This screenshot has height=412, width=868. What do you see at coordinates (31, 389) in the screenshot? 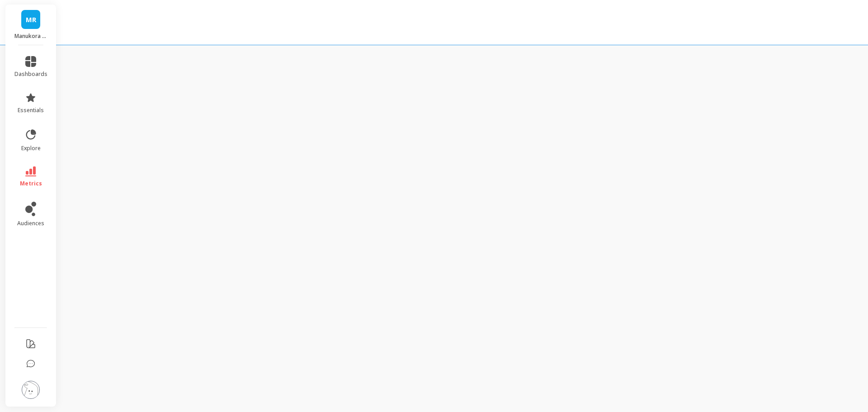
I see `img: profile picture` at bounding box center [31, 389].